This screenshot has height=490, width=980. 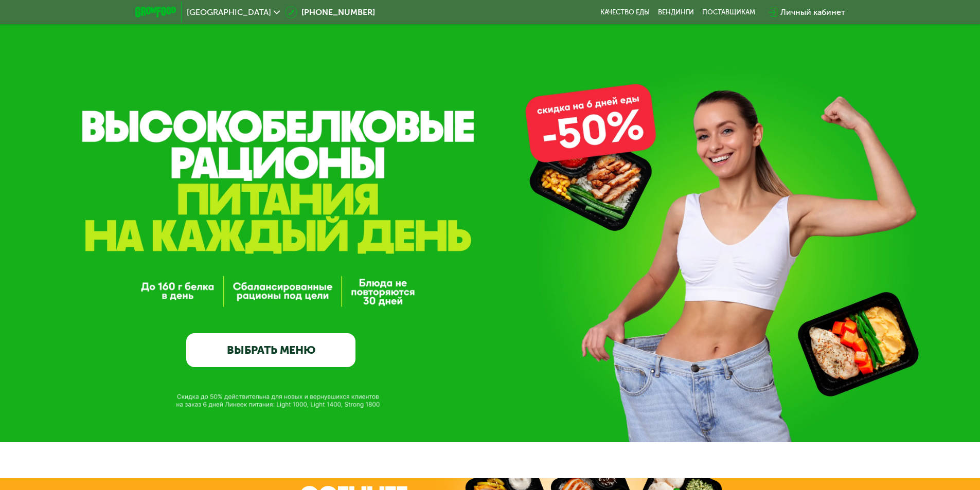 I want to click on div: Личный кабинет, so click(x=813, y=13).